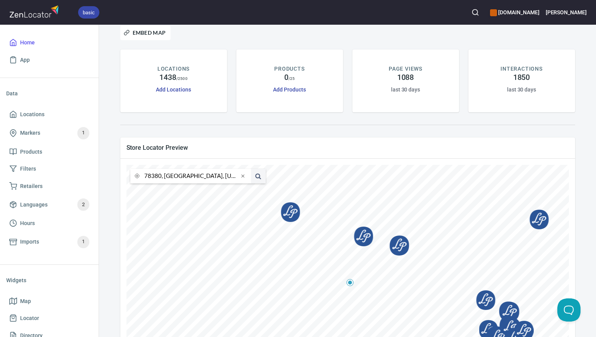 The width and height of the screenshot is (596, 337). I want to click on span: Imports, so click(29, 242).